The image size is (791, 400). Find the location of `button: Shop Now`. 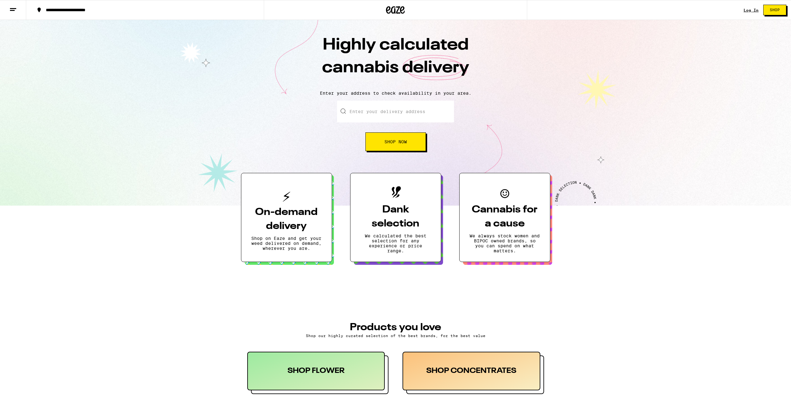

button: Shop Now is located at coordinates (395, 142).